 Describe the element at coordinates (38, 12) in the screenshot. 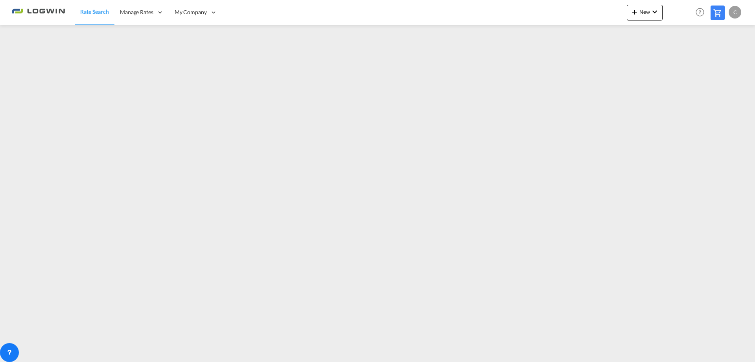

I see `img: 2761ae10d95411efa20a1f5e0282d2d7.png` at that location.